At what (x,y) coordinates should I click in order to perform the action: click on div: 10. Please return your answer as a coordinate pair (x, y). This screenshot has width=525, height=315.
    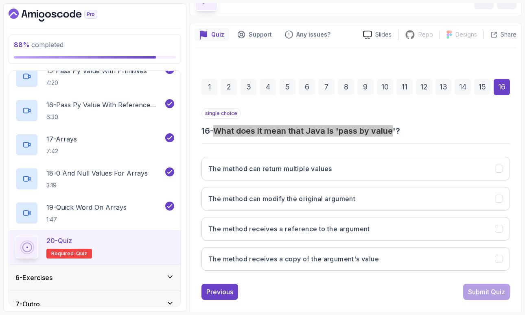
    Looking at the image, I should click on (385, 87).